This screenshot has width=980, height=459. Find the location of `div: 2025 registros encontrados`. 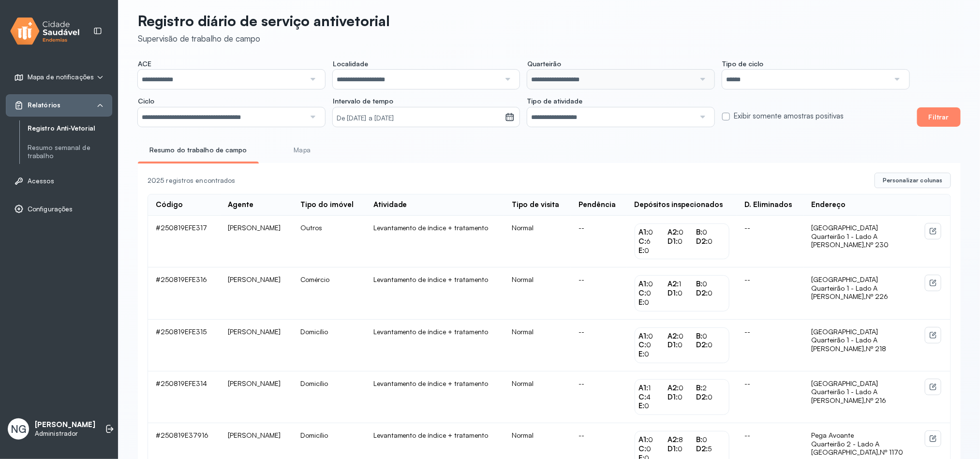

div: 2025 registros encontrados is located at coordinates (506, 181).